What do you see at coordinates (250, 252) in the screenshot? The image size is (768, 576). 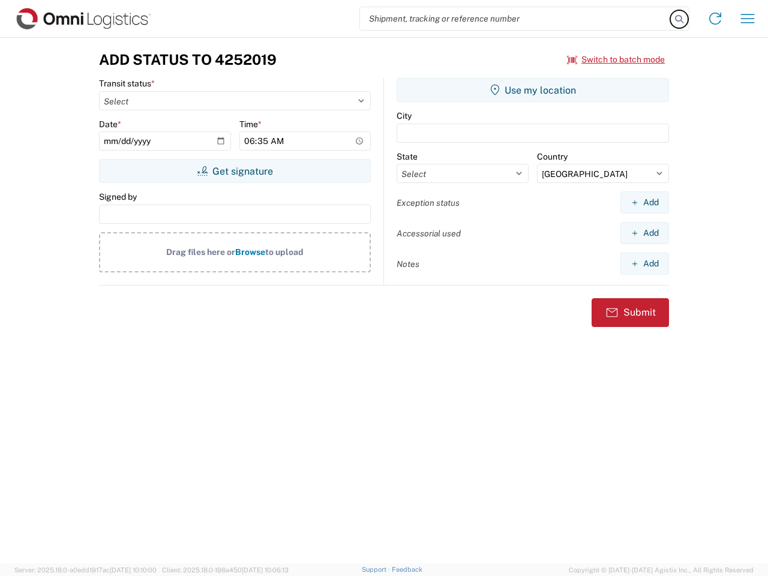 I see `span: Browse` at bounding box center [250, 252].